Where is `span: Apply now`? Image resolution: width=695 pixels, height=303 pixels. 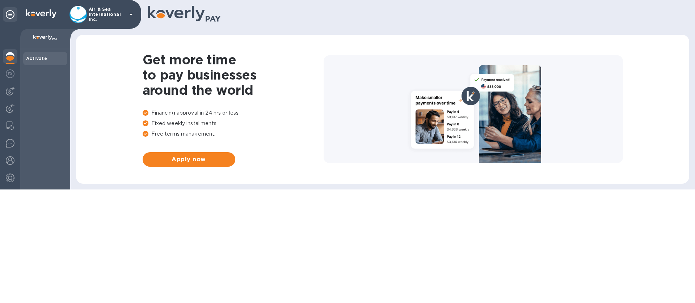 span: Apply now is located at coordinates (189, 160).